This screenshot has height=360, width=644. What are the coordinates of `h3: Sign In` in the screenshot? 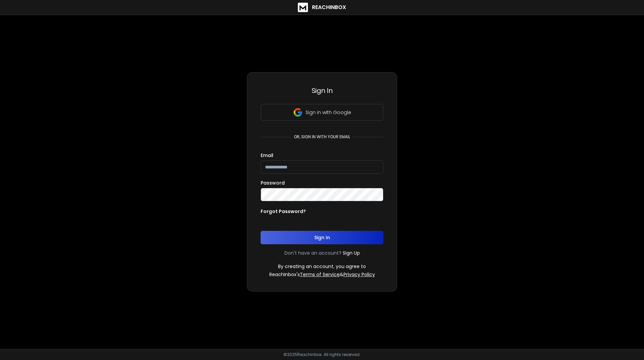 It's located at (322, 91).